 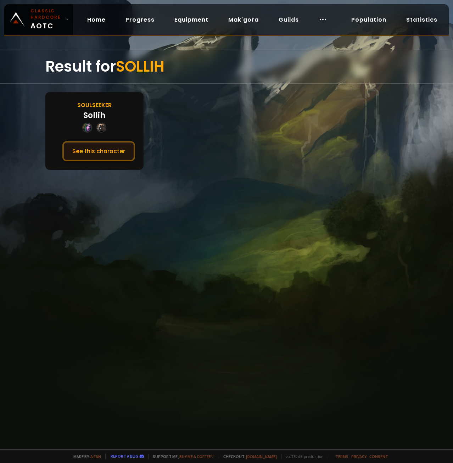 I want to click on a: Classic HardcoreAOTC, so click(x=39, y=19).